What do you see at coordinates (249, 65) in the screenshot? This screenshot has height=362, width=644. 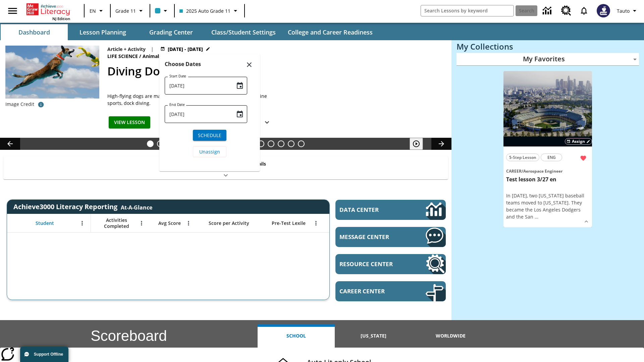 I see `button: Close` at bounding box center [249, 65].